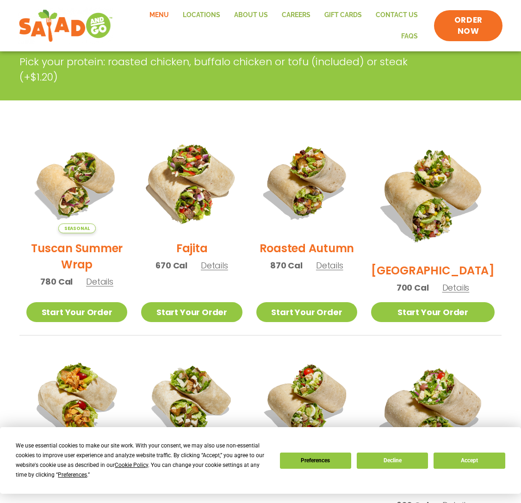  What do you see at coordinates (142, 460) in the screenshot?
I see `div: We use essential cookies to make our site work. With your consent, we may also use non-essential ...` at bounding box center [142, 460].